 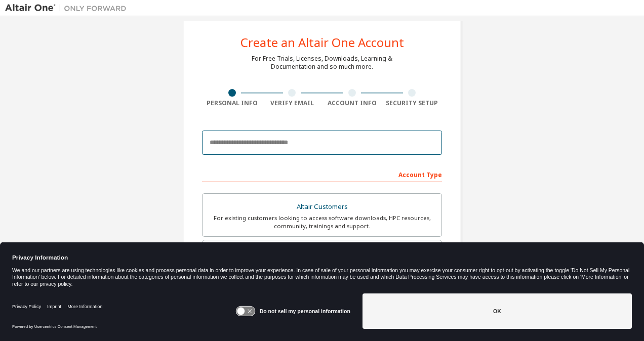 What do you see at coordinates (322, 42) in the screenshot?
I see `div: Create an Altair One Account` at bounding box center [322, 42].